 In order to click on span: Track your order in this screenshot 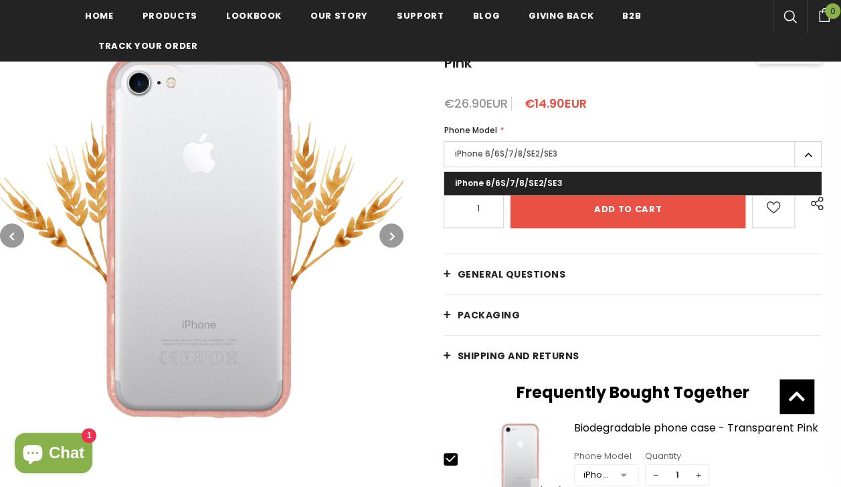, I will do `click(148, 45)`.